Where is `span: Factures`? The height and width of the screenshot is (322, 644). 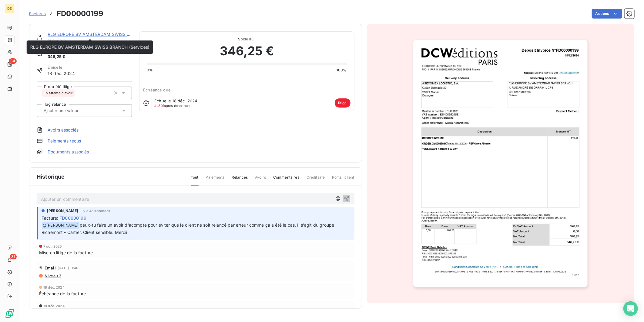 span: Factures is located at coordinates (37, 13).